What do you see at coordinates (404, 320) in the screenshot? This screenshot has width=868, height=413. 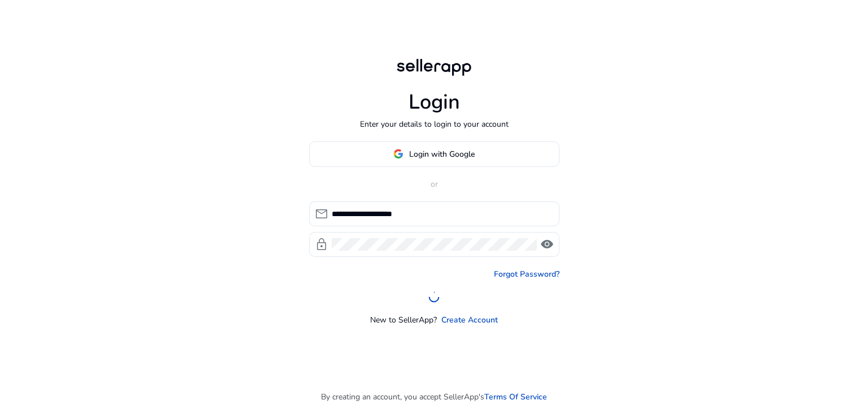 I see `p: New to SellerApp?` at bounding box center [404, 320].